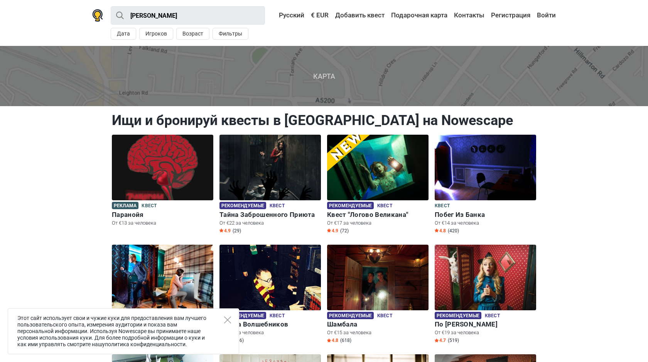 The width and height of the screenshot is (648, 362). I want to click on a: Тайна Заброшенного Приюта Рекомендуемые Квест Тайна Заброшенного Приюта От €22 за человека Star4...., so click(270, 185).